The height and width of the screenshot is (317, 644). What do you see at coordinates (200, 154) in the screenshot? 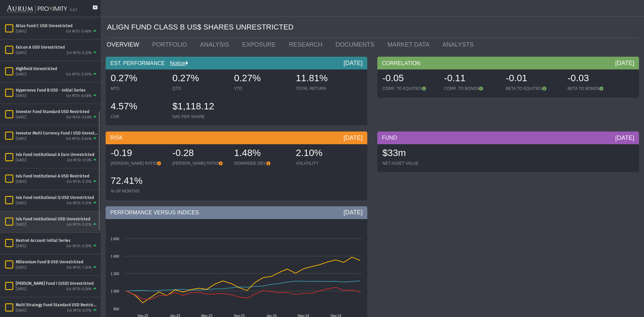
I see `div: -0.28` at bounding box center [200, 154].